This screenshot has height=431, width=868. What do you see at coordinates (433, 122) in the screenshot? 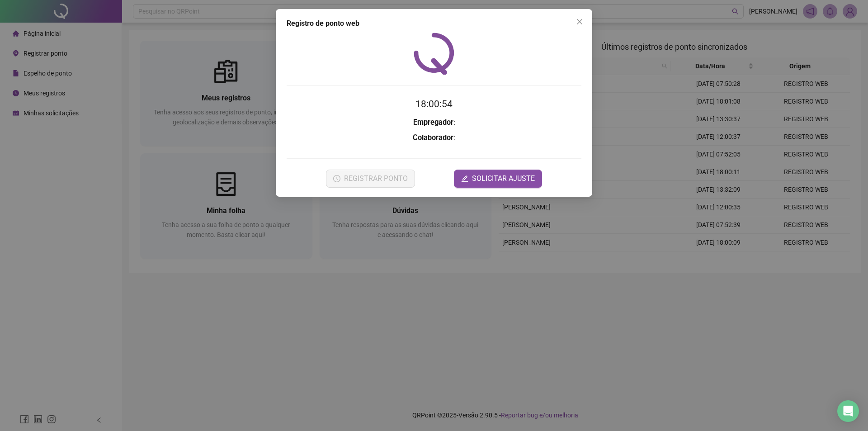
I see `strong: Empregador` at bounding box center [433, 122].